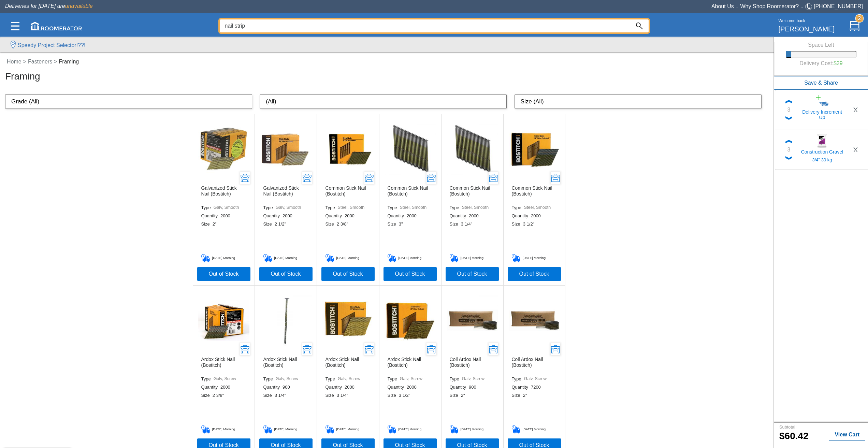  I want to click on strong: 2, so click(860, 18).